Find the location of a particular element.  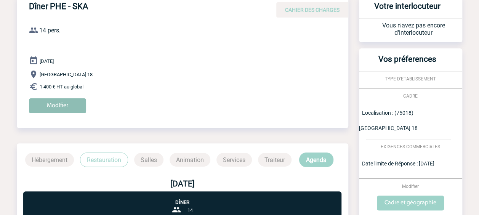

p: Services is located at coordinates (234, 160).